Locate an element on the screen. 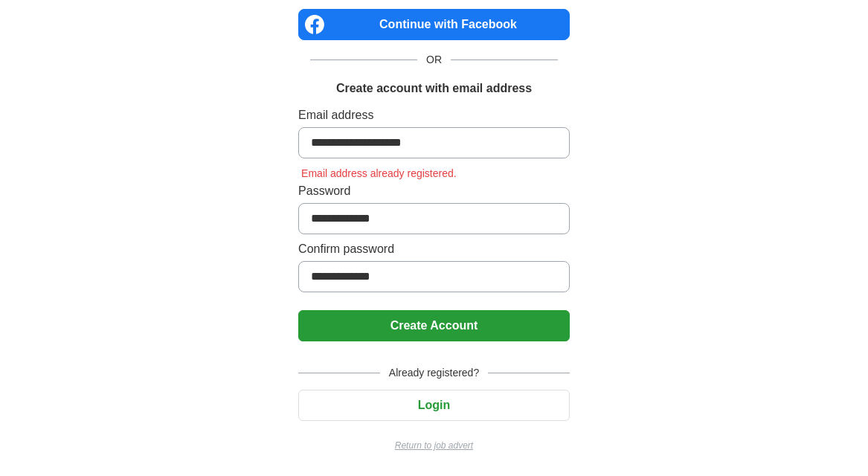 This screenshot has width=868, height=476. a: Continue with Facebook is located at coordinates (434, 25).